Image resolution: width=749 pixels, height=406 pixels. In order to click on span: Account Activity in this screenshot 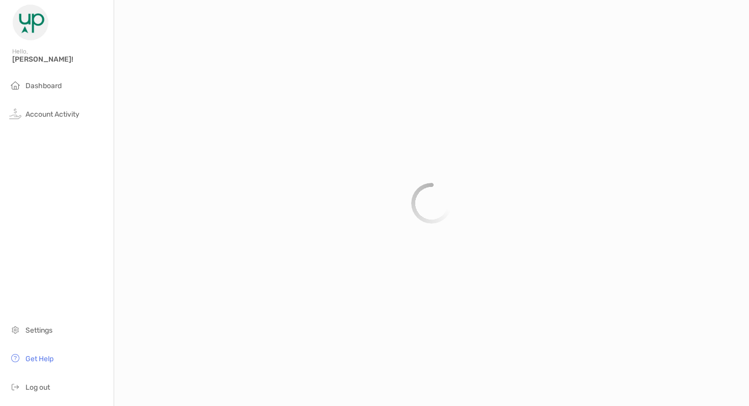, I will do `click(52, 114)`.